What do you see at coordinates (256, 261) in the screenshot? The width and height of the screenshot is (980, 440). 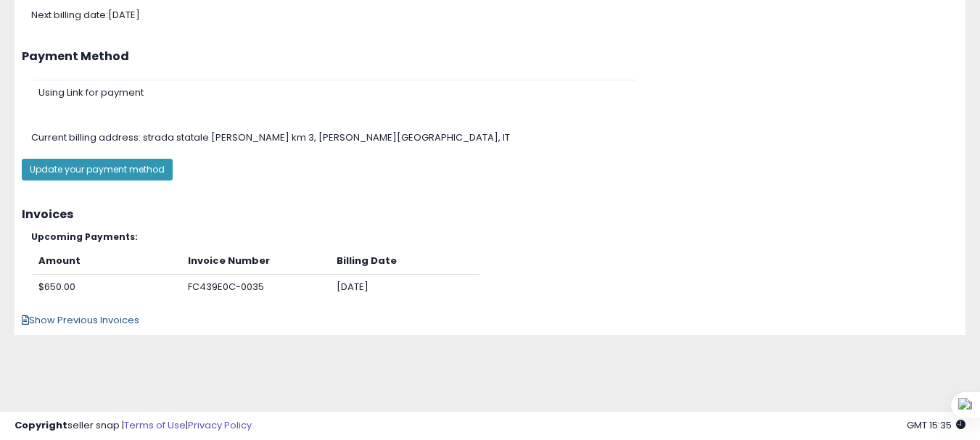 I see `th: Invoice Number` at bounding box center [256, 261].